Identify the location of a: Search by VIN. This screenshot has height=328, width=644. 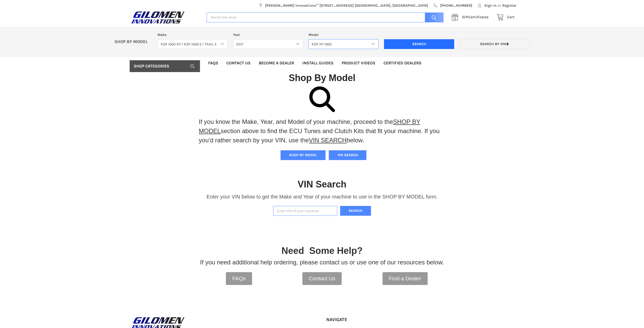
(495, 44).